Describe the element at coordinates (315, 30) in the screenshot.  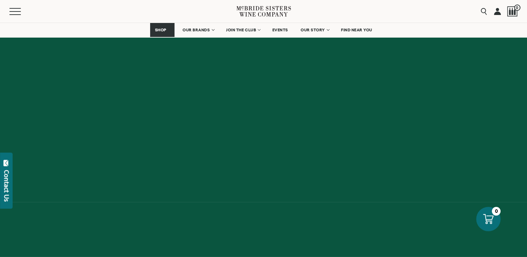
I see `a: OUR STORY` at that location.